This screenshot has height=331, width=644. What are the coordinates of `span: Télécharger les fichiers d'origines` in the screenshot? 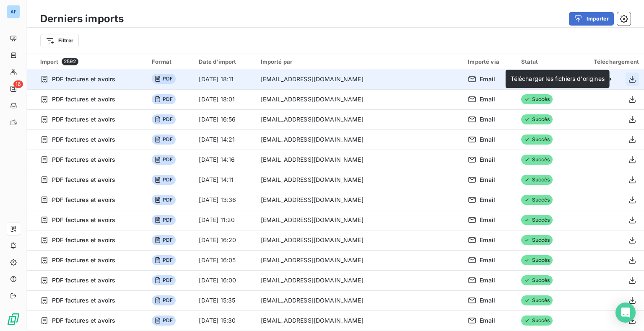 It's located at (558, 79).